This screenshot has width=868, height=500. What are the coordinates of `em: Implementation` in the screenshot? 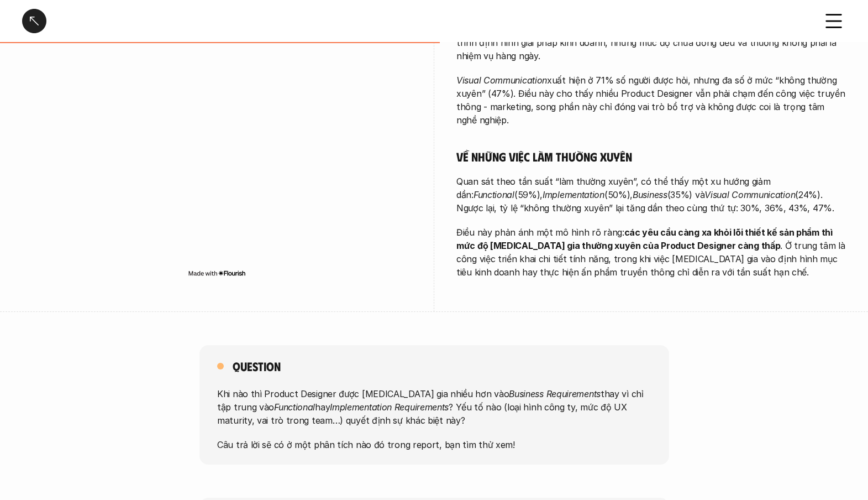 It's located at (574, 195).